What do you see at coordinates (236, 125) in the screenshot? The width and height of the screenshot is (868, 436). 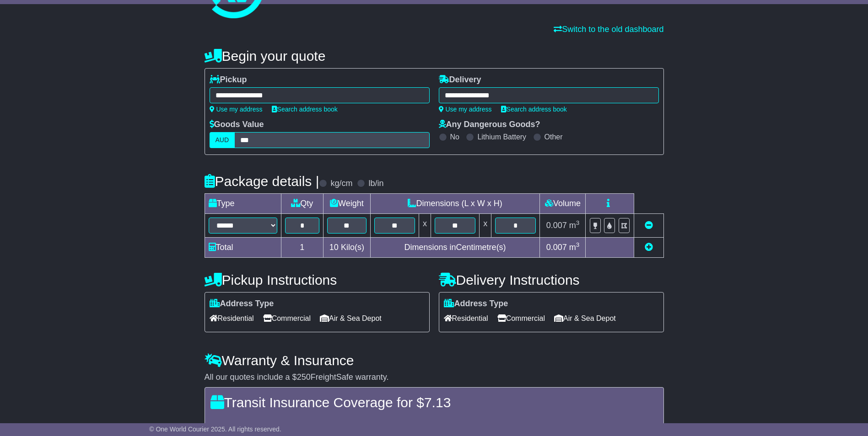 I see `label: Goods Value` at bounding box center [236, 125].